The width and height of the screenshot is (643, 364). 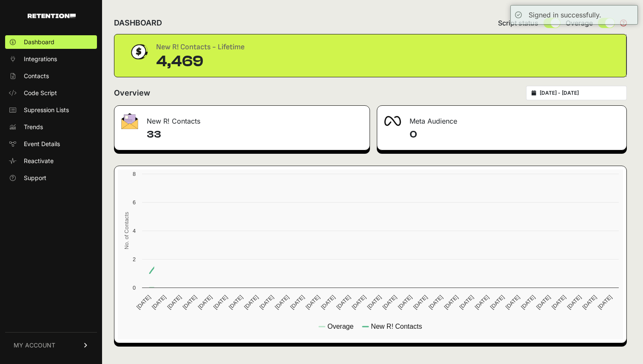 What do you see at coordinates (396, 326) in the screenshot?
I see `text: New R! Contacts` at bounding box center [396, 326].